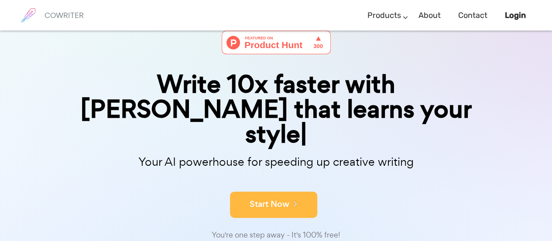 Image resolution: width=552 pixels, height=241 pixels. I want to click on a: Products, so click(384, 15).